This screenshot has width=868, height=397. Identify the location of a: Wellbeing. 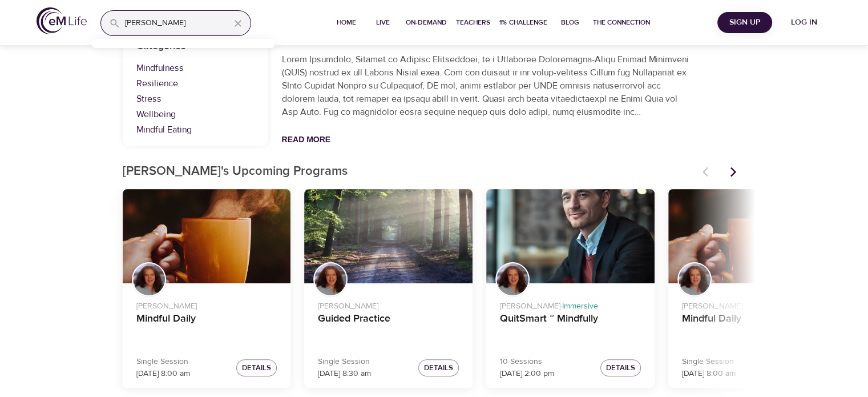
(195, 114).